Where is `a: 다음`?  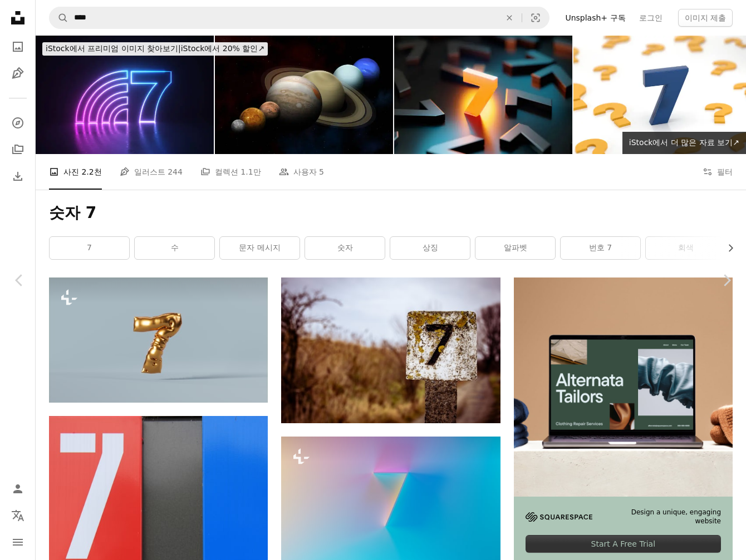
a: 다음 is located at coordinates (726, 280).